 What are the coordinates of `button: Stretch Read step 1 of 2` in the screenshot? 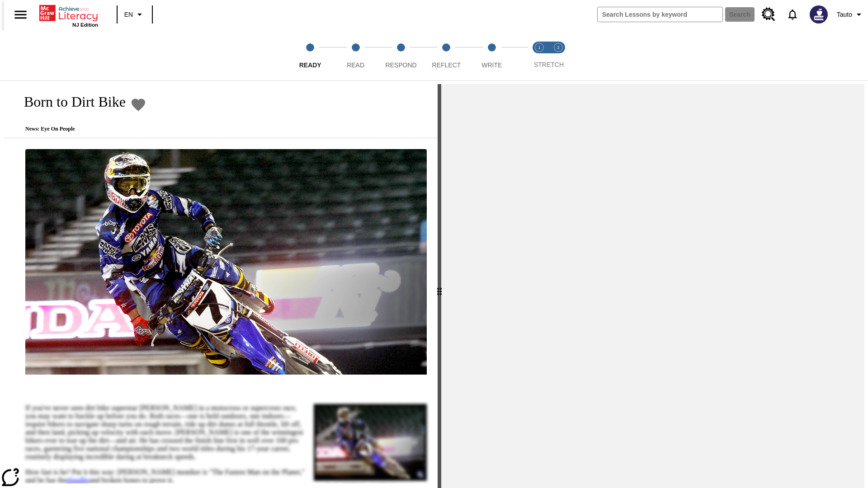 It's located at (539, 55).